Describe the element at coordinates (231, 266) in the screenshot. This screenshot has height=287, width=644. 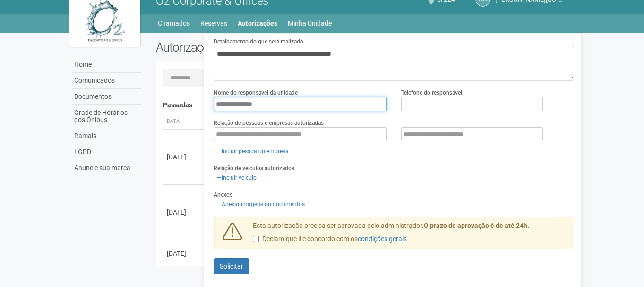
I see `button: Solicitar` at that location.